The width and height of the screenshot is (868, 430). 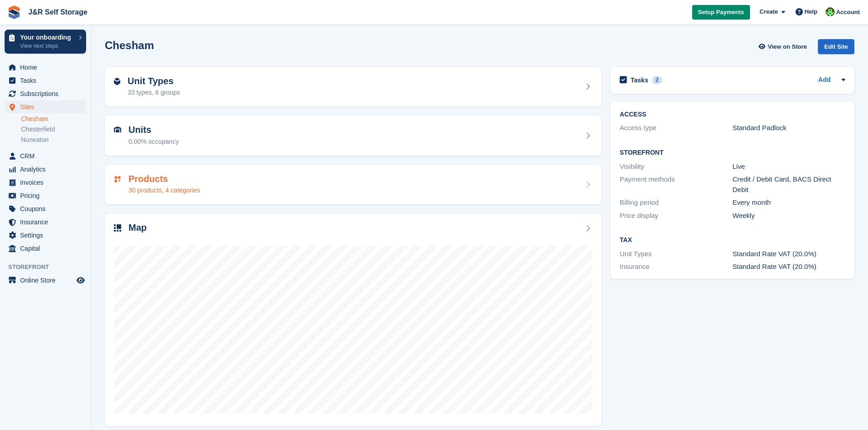 What do you see at coordinates (836, 46) in the screenshot?
I see `div: Edit Site` at bounding box center [836, 46].